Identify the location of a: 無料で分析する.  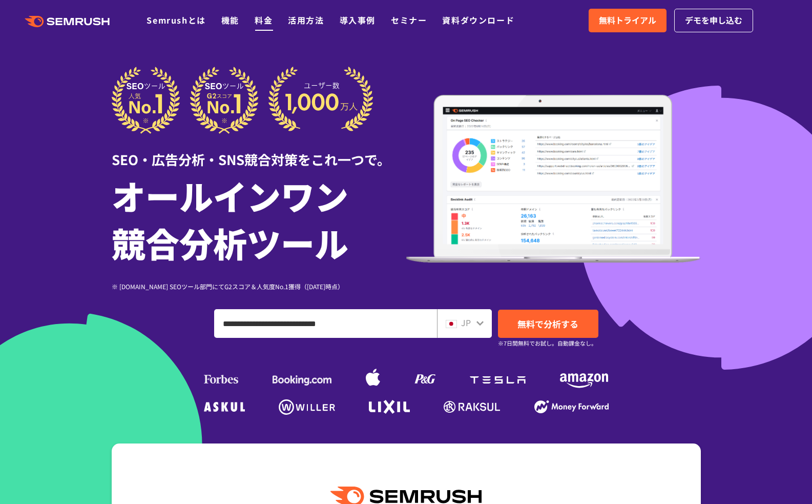
(548, 324).